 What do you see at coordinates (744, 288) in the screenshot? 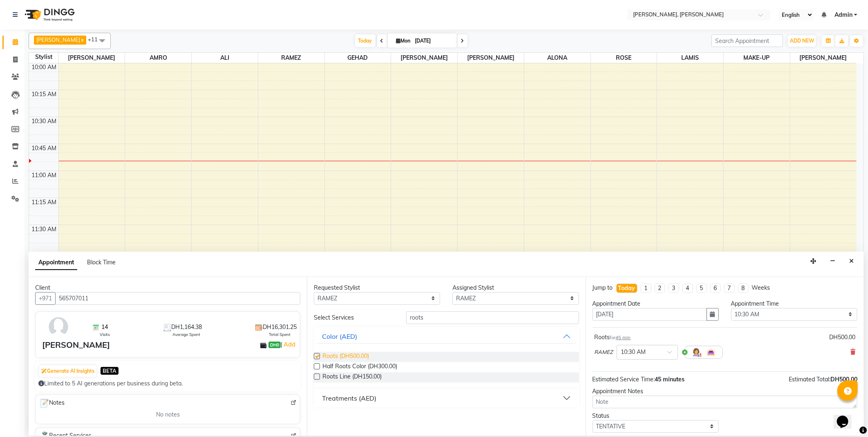
I see `li: 8` at bounding box center [744, 288].